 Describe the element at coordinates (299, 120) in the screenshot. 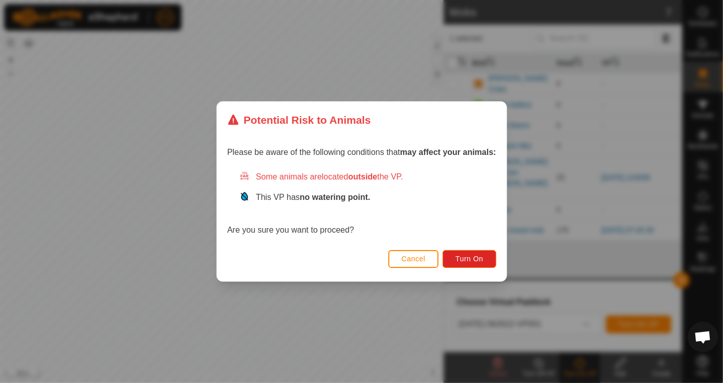

I see `div: Potential Risk to Animals` at that location.